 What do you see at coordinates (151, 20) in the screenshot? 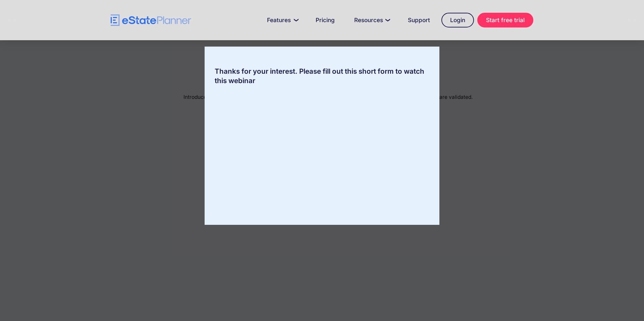
I see `a: home` at bounding box center [151, 20].